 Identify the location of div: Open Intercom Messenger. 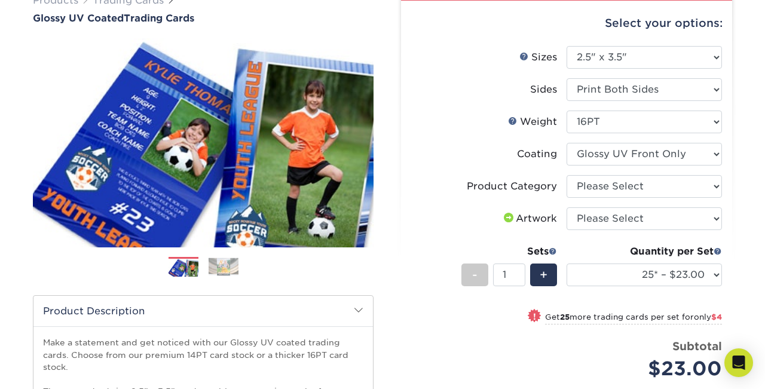
(739, 363).